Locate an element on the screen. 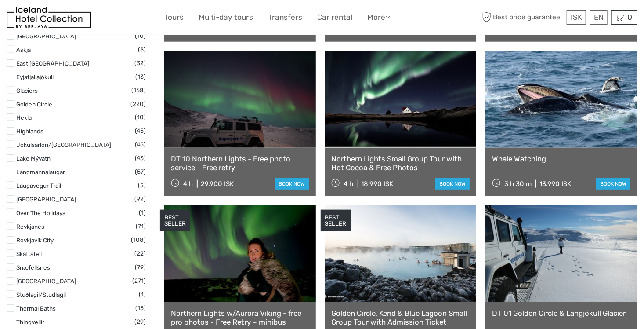 Image resolution: width=644 pixels, height=329 pixels. div: 18.990 ISK is located at coordinates (377, 184).